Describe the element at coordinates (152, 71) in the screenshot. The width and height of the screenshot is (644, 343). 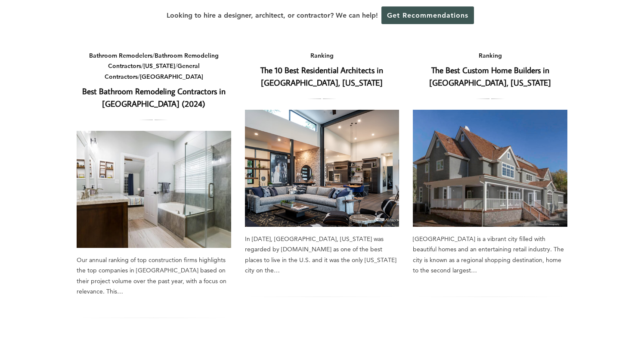
I see `a: General Contractors` at that location.